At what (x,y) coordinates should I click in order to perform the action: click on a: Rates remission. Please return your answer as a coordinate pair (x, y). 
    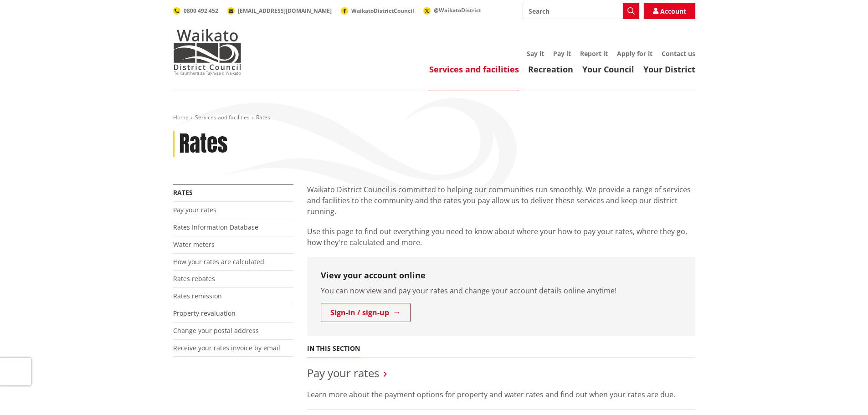
    Looking at the image, I should click on (197, 296).